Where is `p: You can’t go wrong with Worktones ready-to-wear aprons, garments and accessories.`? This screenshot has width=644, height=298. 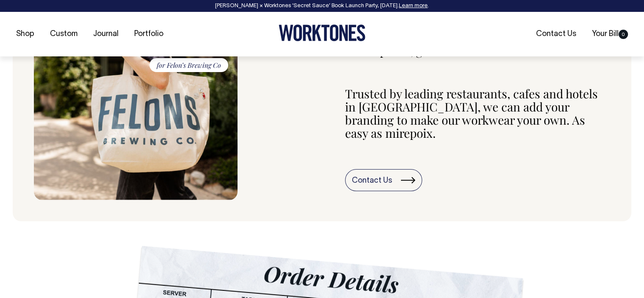
p: You can’t go wrong with Worktones ready-to-wear aprons, garments and accessories. is located at coordinates (477, 45).